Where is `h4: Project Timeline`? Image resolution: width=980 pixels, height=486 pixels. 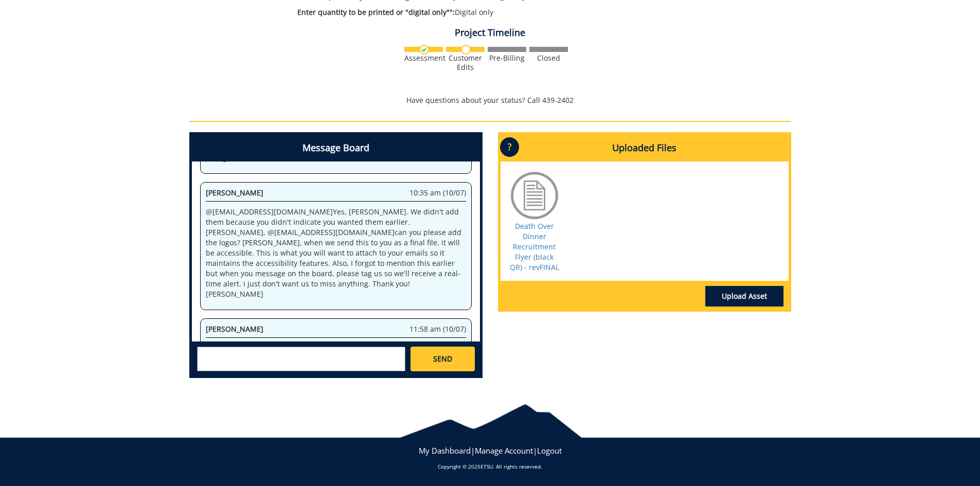 h4: Project Timeline is located at coordinates (490, 33).